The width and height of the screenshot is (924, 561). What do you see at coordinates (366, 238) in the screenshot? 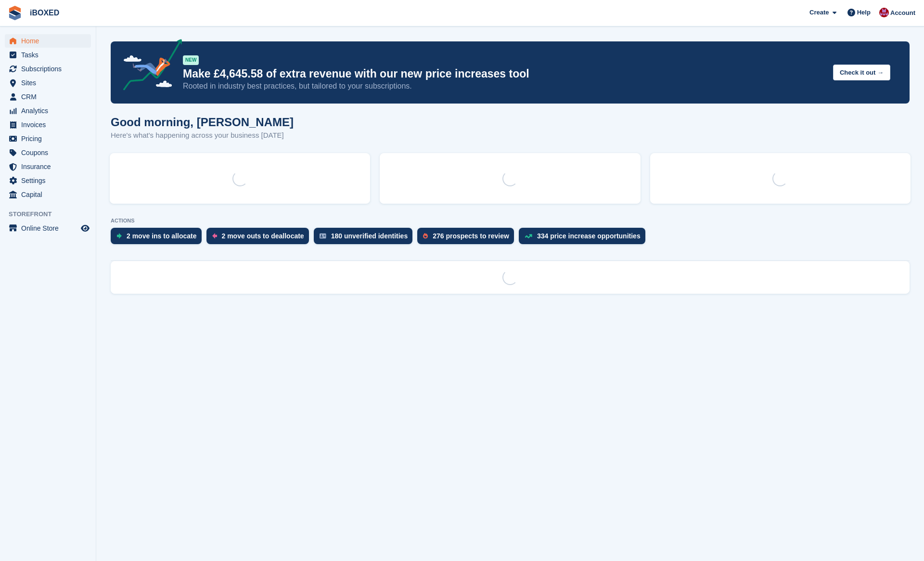
I see `a: 180 unverified identities` at bounding box center [366, 238].